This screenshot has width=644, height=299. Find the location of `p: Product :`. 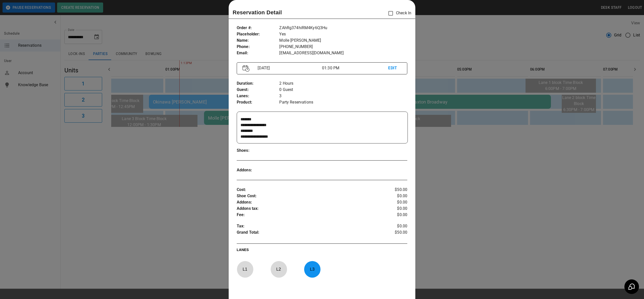

p: Product : is located at coordinates (258, 102).